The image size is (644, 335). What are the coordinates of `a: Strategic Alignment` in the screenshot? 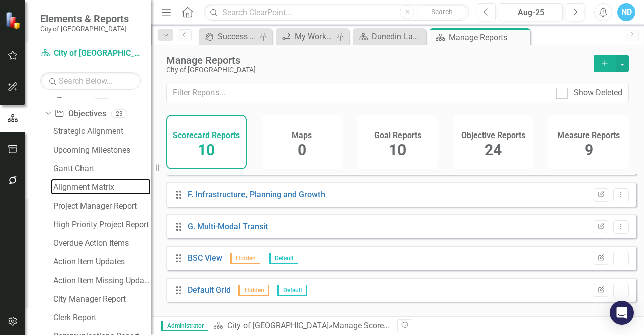 It's located at (101, 131).